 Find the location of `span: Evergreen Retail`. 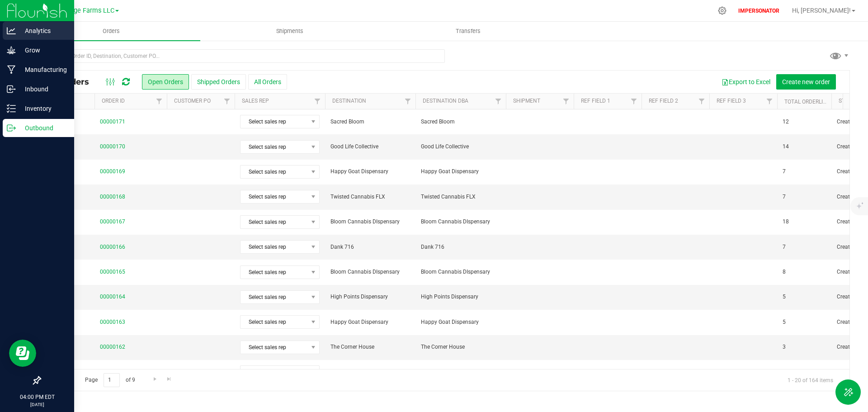

span: Evergreen Retail is located at coordinates (461, 372).